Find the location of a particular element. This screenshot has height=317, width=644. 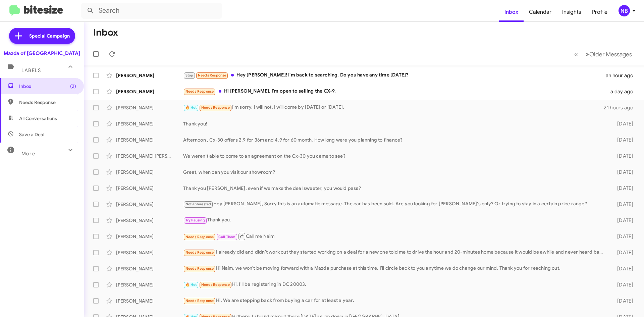

span: Special Campaign is located at coordinates (49, 36).